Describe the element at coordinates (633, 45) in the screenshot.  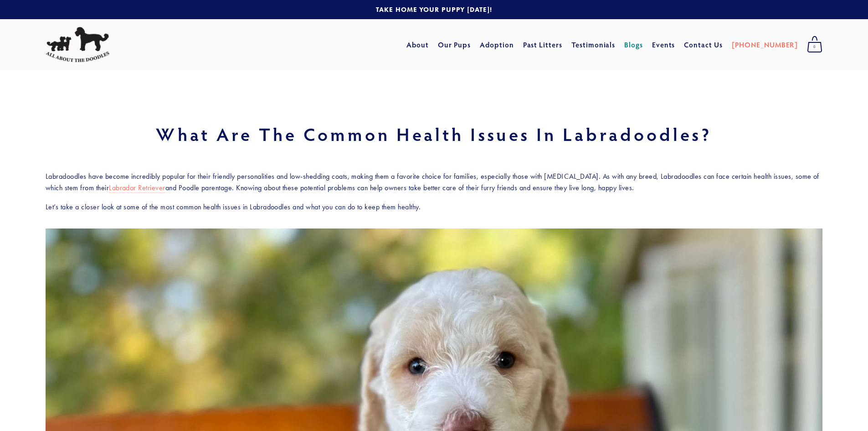
I see `a: Blogs` at that location.